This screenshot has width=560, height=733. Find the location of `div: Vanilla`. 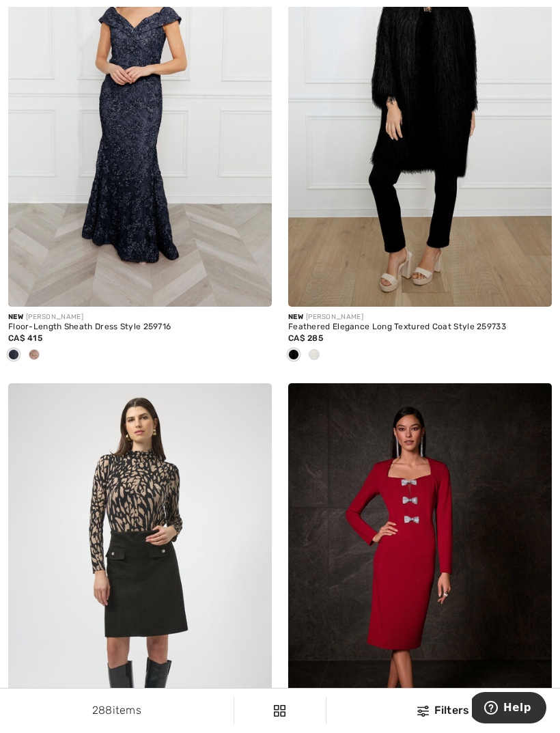

div: Vanilla is located at coordinates (314, 355).